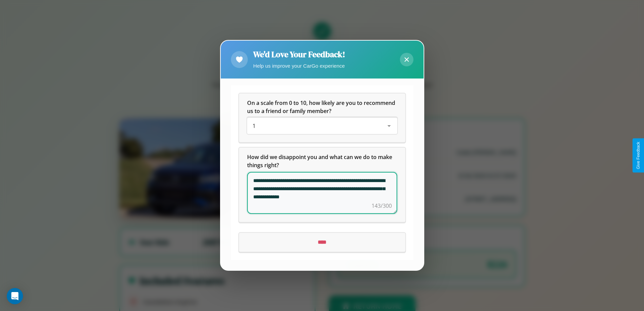 This screenshot has width=644, height=311. I want to click on div: 143/300, so click(382, 206).